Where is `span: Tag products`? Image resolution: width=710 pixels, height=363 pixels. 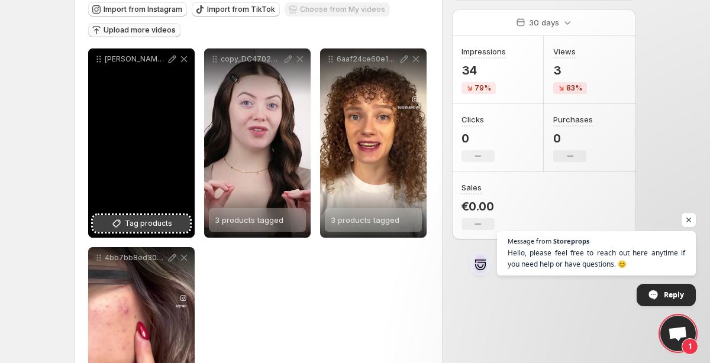
span: Tag products is located at coordinates (149, 224).